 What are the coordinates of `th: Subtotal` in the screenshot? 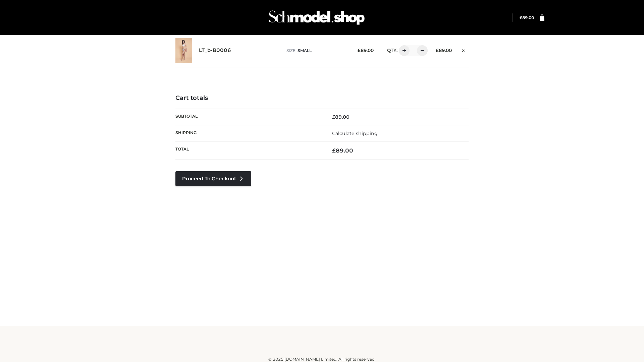 It's located at (248, 117).